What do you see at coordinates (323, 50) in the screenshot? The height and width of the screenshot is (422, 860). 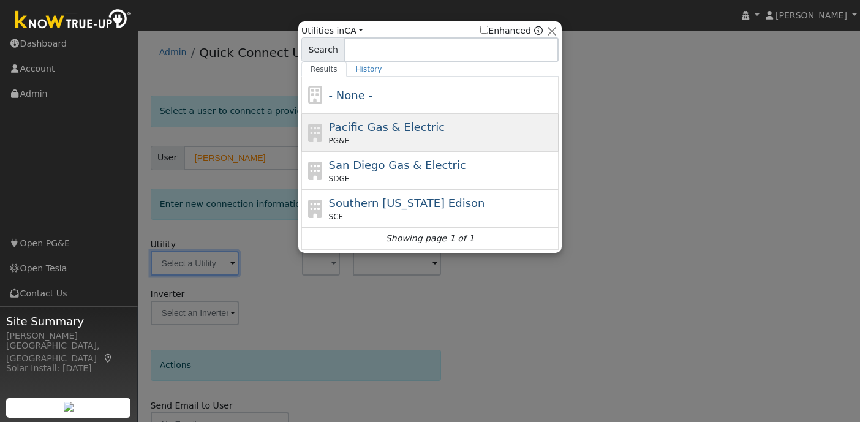 I see `span: Search` at bounding box center [323, 50].